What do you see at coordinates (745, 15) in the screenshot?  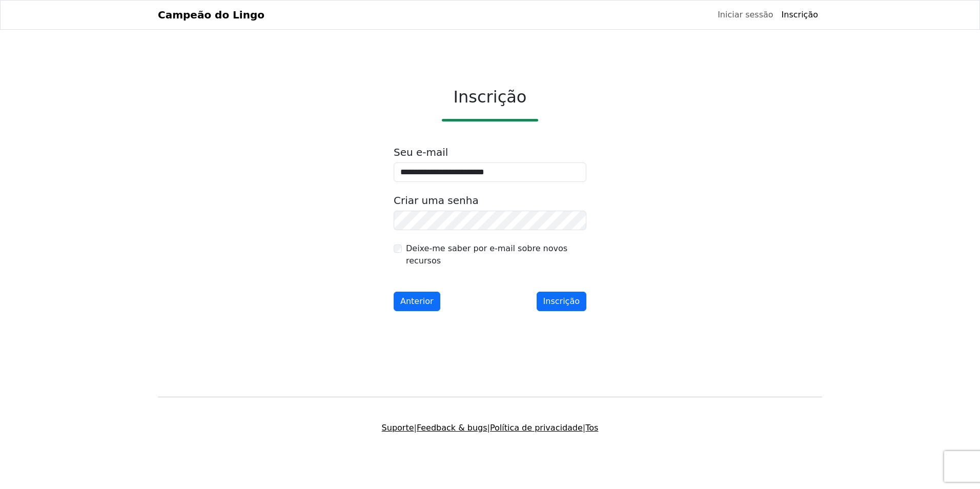 I see `a: Iniciar sessão` at bounding box center [745, 15].